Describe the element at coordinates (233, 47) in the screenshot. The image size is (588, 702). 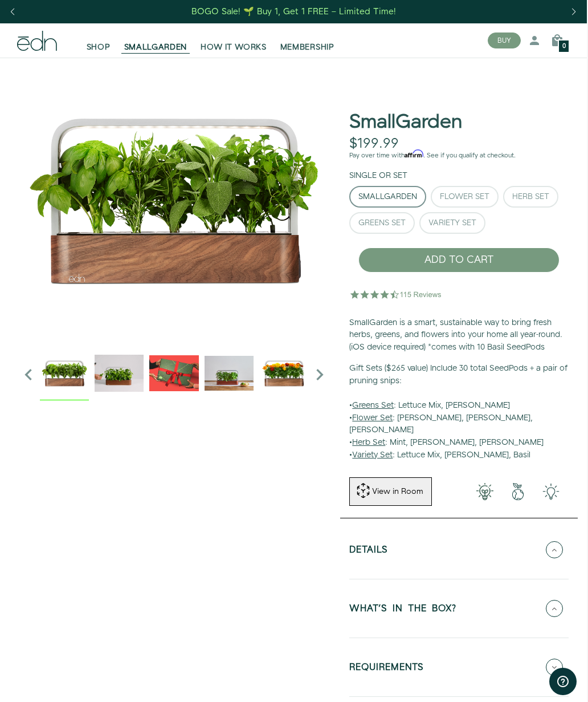
I see `span: HOW IT WORKS` at that location.